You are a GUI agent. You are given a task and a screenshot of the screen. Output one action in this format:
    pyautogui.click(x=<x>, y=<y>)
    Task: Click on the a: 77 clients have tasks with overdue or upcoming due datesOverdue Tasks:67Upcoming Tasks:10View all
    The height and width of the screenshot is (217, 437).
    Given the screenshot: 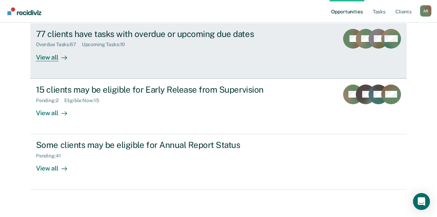 What is the action you would take?
    pyautogui.click(x=218, y=51)
    